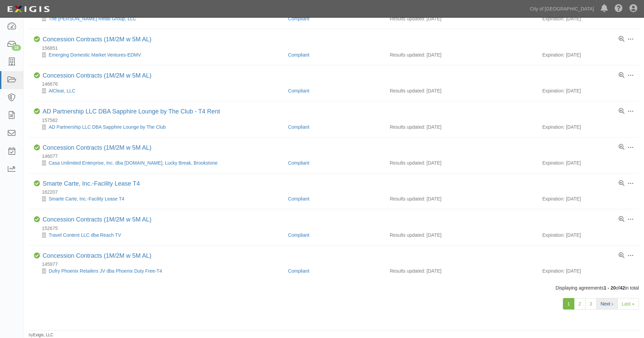 Image resolution: width=644 pixels, height=338 pixels. I want to click on div: AD Partnership LLC DBA Sapphire Lounge by The Club - T4 Rent, so click(131, 112).